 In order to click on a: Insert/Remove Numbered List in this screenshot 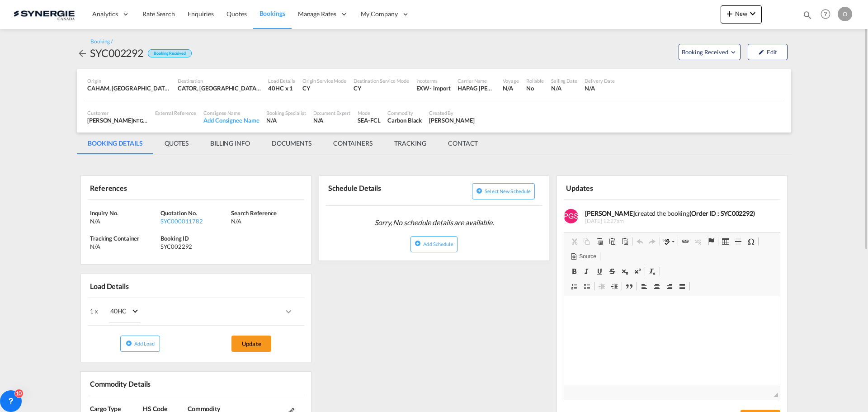, I will do `click(575, 286)`.